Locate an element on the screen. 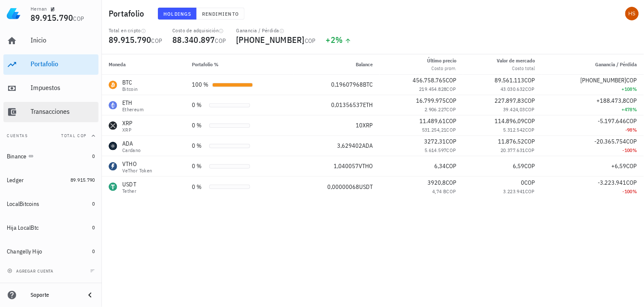 The image size is (644, 307). span: Balance is located at coordinates (364, 64).